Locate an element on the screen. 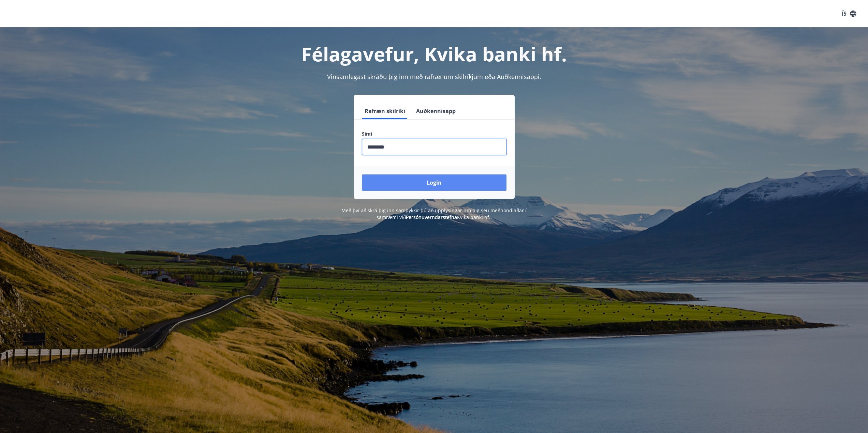 The height and width of the screenshot is (433, 868). span: Vinsamlegast skráðu þig inn með rafrænum skilríkjum eða Auðkennisappi. is located at coordinates (434, 77).